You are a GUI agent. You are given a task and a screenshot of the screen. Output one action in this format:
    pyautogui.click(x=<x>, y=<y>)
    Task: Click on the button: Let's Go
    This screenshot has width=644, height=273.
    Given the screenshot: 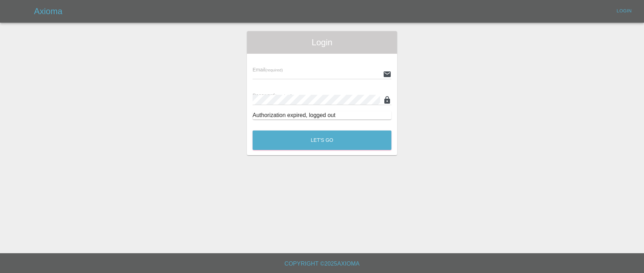 What is the action you would take?
    pyautogui.click(x=322, y=140)
    